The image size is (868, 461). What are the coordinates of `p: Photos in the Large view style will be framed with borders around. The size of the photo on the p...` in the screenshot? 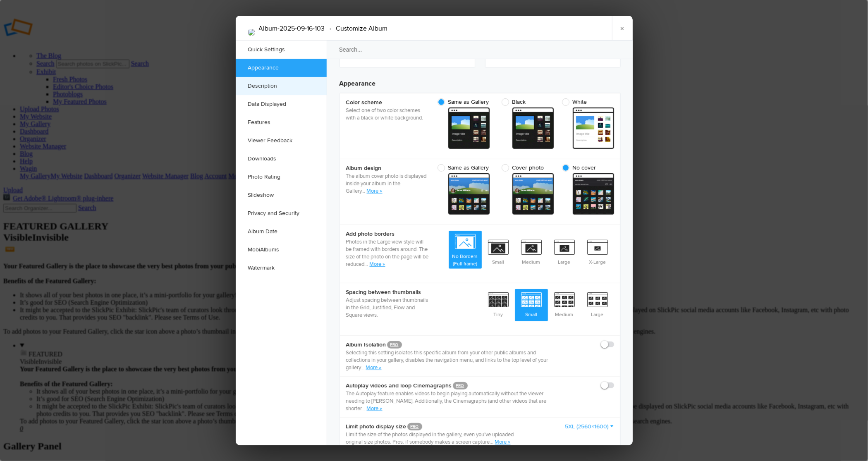 It's located at (388, 253).